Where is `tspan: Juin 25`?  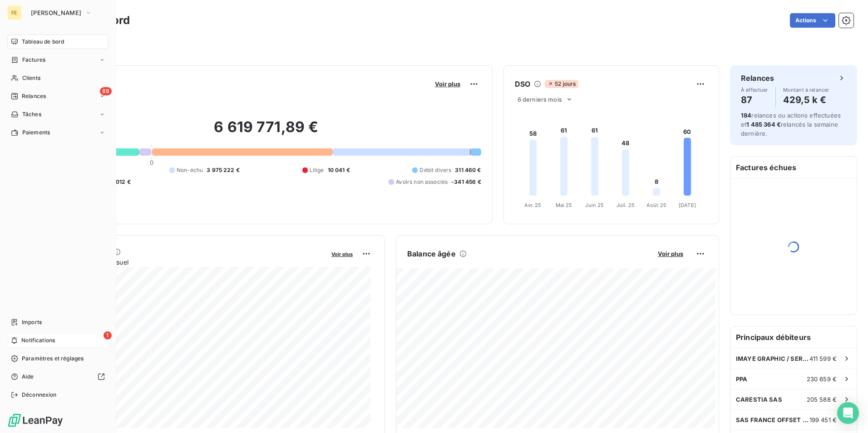
tspan: Juin 25 is located at coordinates (594, 205).